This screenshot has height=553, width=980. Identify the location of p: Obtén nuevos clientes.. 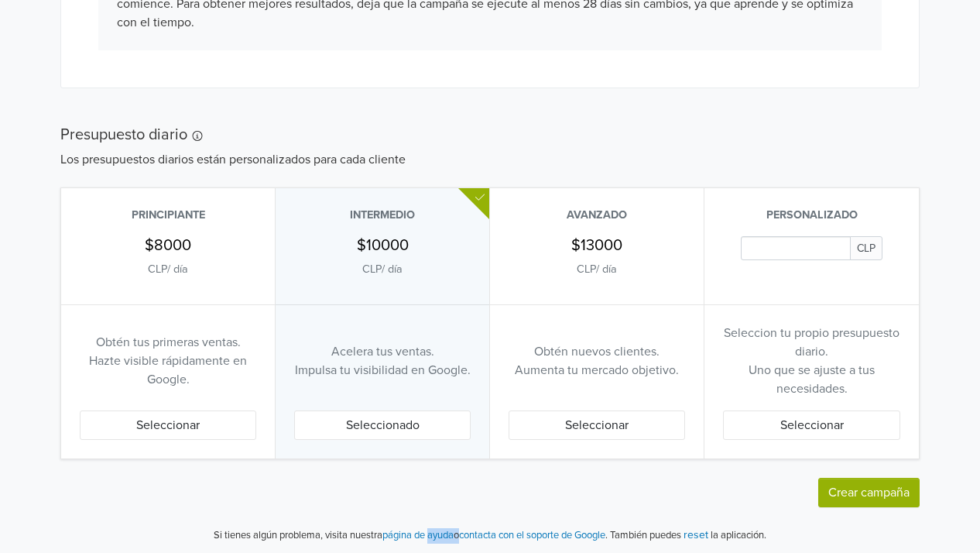
(597, 352).